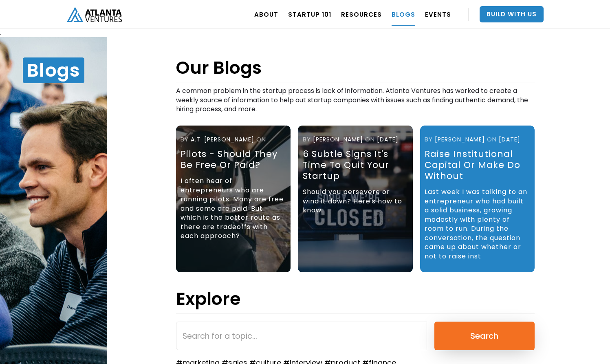 Image resolution: width=610 pixels, height=364 pixels. What do you see at coordinates (233, 198) in the screenshot?
I see `img: Pilots - should they be free or paid?` at bounding box center [233, 198].